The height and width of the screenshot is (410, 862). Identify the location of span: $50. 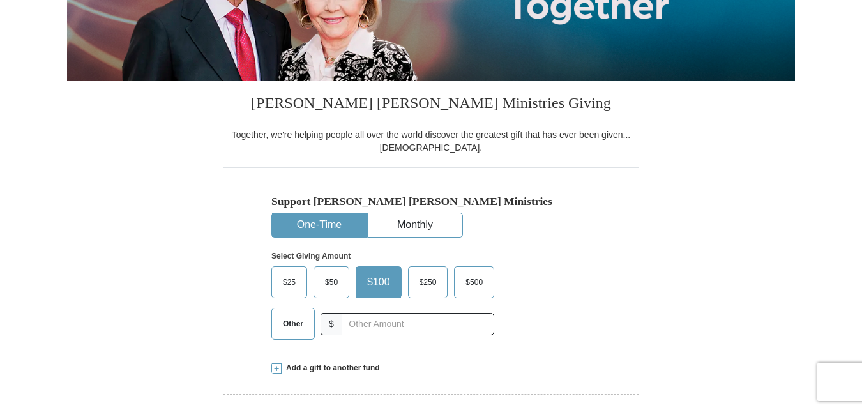
(331, 282).